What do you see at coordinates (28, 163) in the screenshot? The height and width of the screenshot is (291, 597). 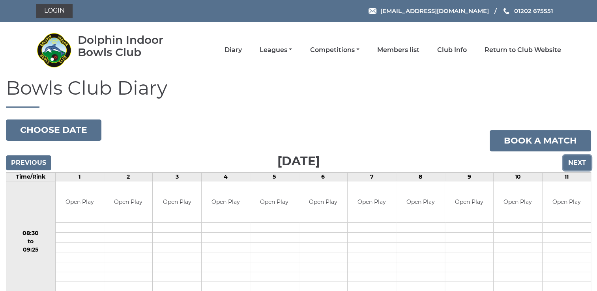 I see `input: Previous` at bounding box center [28, 163].